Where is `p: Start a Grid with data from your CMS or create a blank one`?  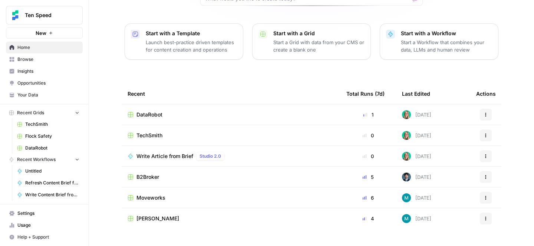 p: Start a Grid with data from your CMS or create a blank one is located at coordinates (319, 46).